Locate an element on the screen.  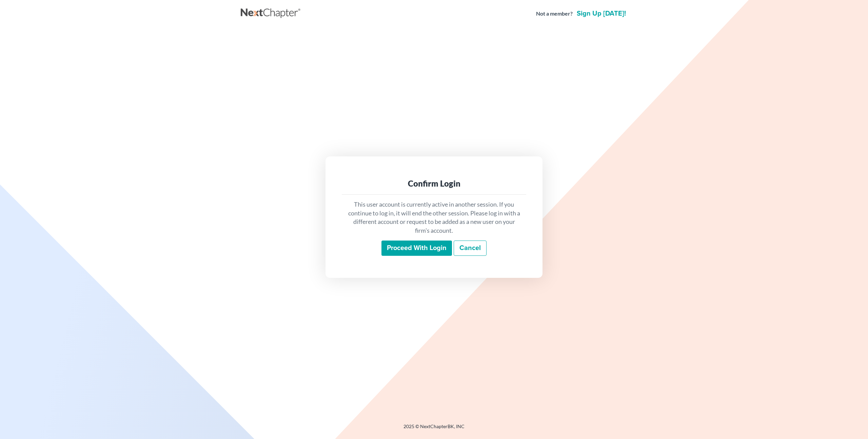
a: Cancel is located at coordinates (470, 248).